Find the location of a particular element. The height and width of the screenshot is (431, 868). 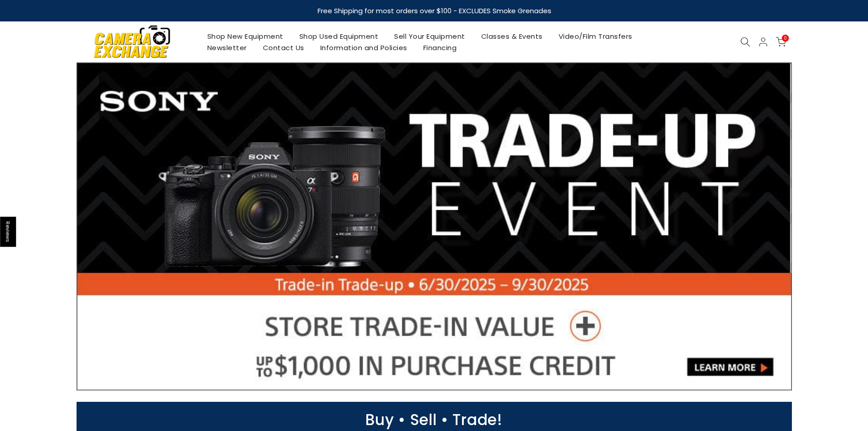

strong: Free Shipping for most orders over $100 - EXCLUDES Smoke Grenades is located at coordinates (434, 10).